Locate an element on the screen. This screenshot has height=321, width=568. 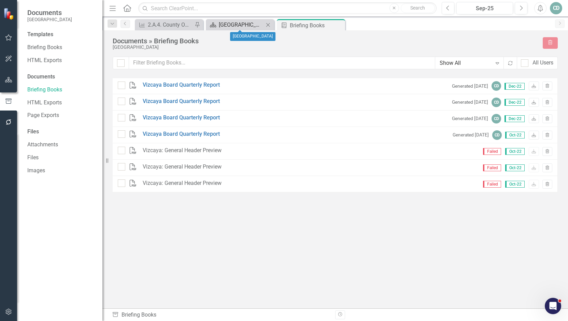
div: Sep-25 is located at coordinates (484, 9).